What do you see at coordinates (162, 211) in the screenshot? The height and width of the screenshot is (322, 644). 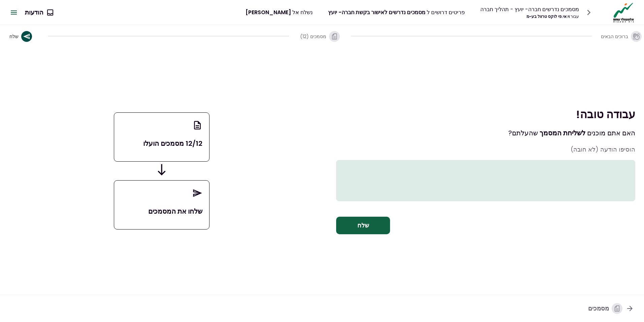 I see `p: שלחו את המסמכים` at bounding box center [162, 211].